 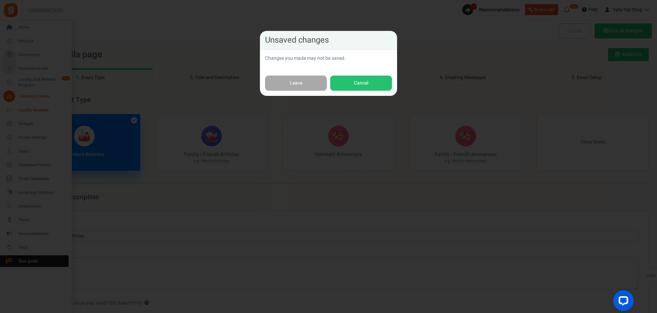 I want to click on a: Leave, so click(x=296, y=83).